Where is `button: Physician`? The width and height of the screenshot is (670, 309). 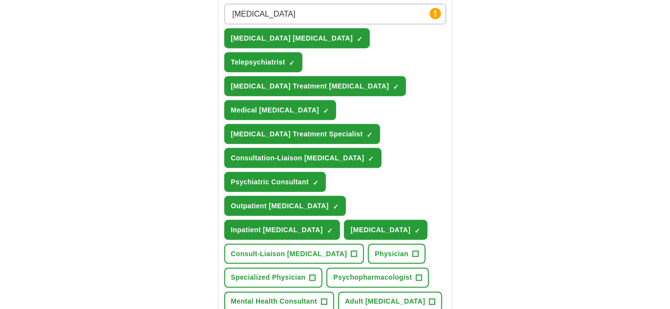
button: Physician is located at coordinates (397, 254).